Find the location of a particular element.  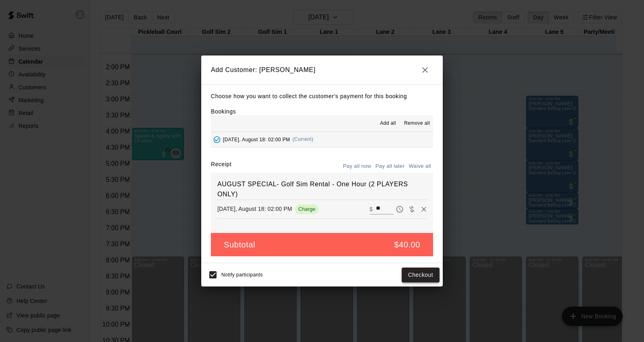

span: Charge is located at coordinates (307, 209).